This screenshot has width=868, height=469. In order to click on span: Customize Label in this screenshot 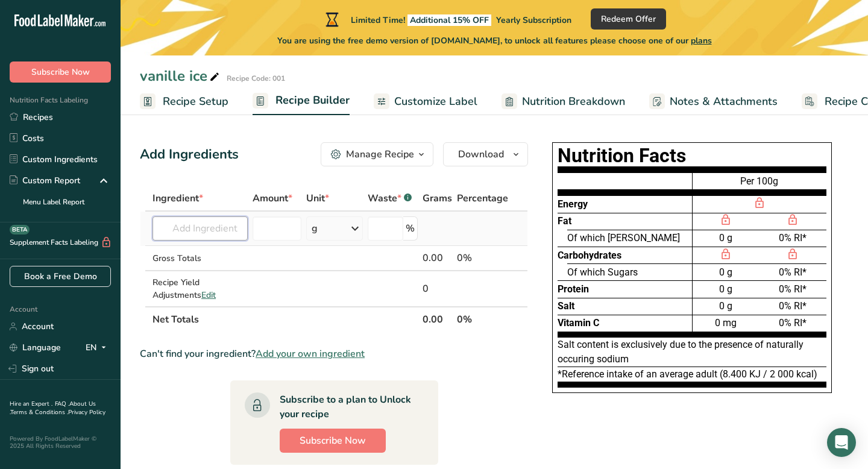, I will do `click(436, 102)`.